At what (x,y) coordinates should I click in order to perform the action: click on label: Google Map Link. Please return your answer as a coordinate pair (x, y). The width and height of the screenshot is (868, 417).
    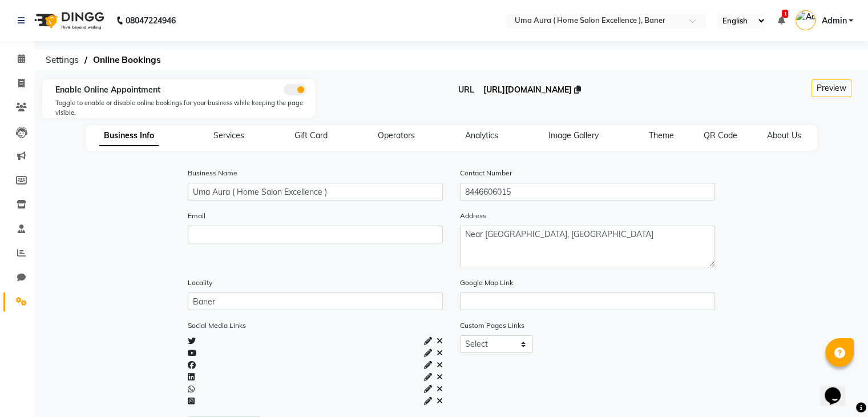
    Looking at the image, I should click on (486, 283).